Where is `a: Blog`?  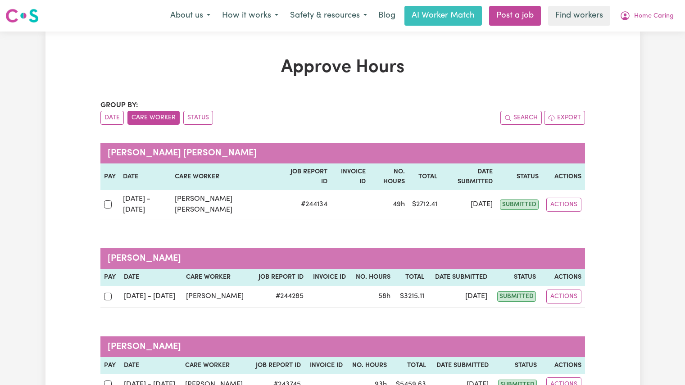
a: Blog is located at coordinates (387, 16).